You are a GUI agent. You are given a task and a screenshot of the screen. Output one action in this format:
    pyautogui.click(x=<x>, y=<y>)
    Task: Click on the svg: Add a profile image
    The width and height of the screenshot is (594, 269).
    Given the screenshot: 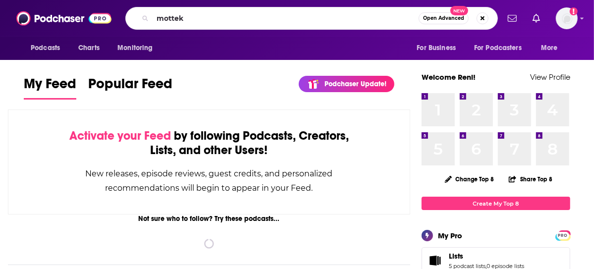 What is the action you would take?
    pyautogui.click(x=573, y=11)
    